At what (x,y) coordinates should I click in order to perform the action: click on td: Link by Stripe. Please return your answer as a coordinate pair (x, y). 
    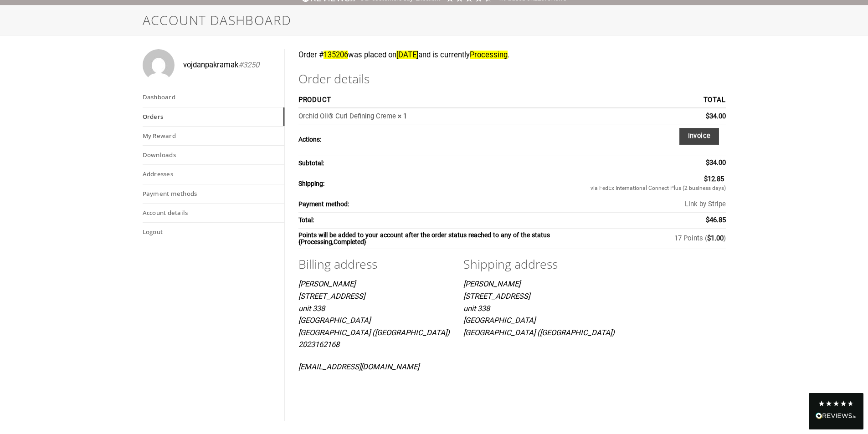
    Looking at the image, I should click on (654, 204).